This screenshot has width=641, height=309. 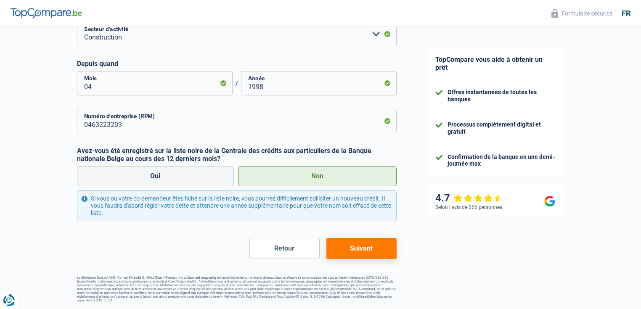 I want to click on div: Selon l’avis de 266 personnes, so click(x=469, y=207).